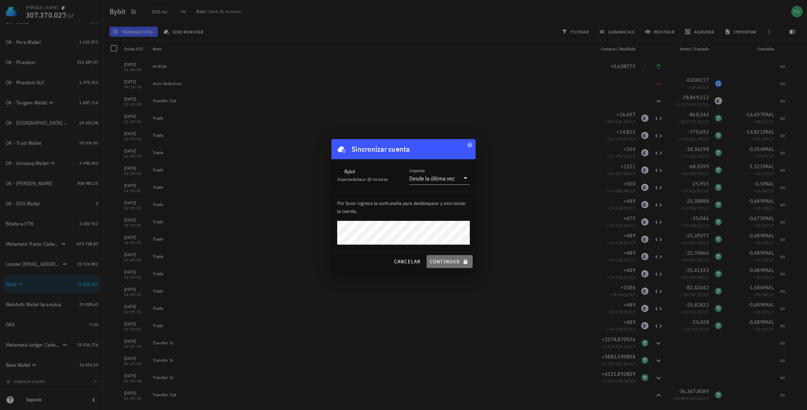  I want to click on div: Sincronizar cuenta, so click(381, 149).